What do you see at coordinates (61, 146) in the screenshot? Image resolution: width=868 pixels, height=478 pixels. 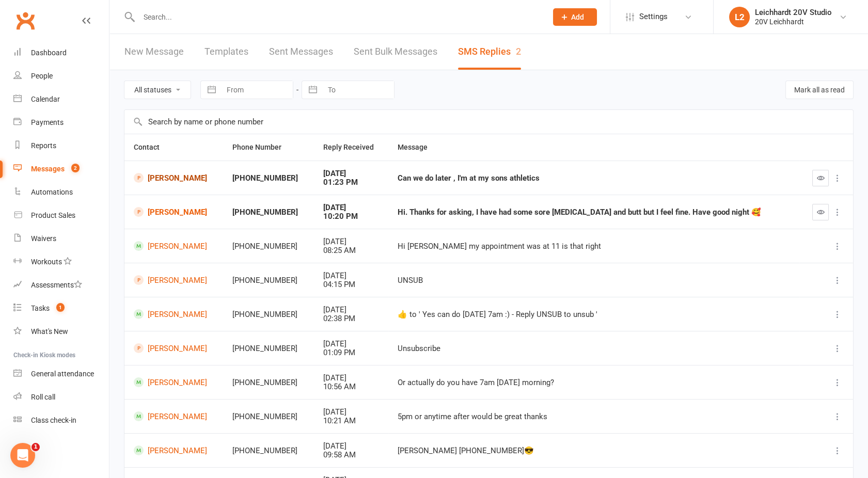 I see `a: Reports` at bounding box center [61, 146].